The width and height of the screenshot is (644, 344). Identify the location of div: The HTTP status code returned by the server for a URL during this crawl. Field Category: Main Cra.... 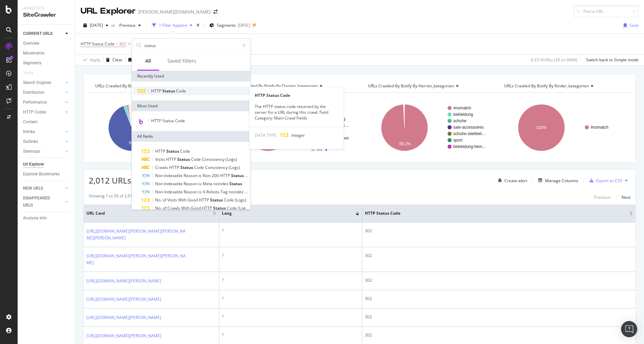
(296, 112).